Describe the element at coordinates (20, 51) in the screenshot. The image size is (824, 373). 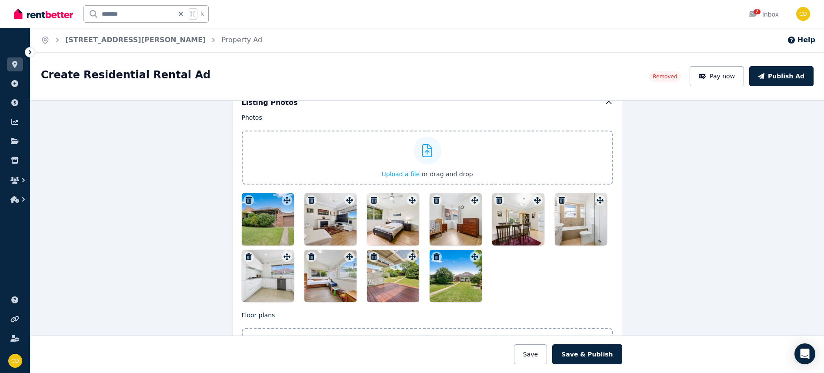
I see `span: ORGANISE` at that location.